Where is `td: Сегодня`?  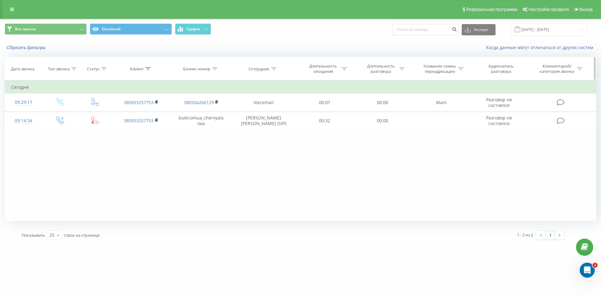
td: Сегодня is located at coordinates (300, 87).